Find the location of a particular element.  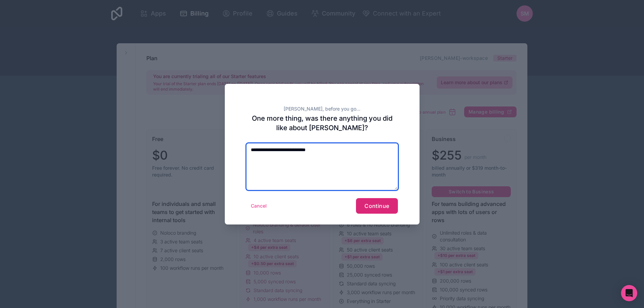

div: Open Intercom Messenger is located at coordinates (629, 293).